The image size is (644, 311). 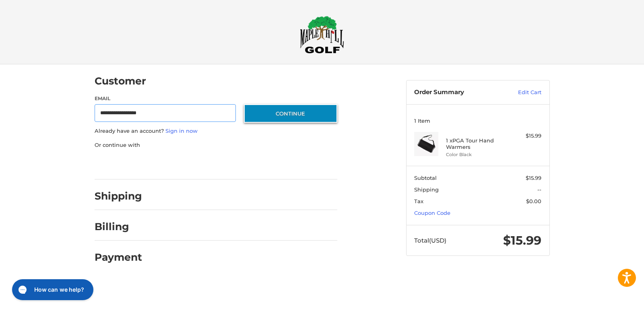 What do you see at coordinates (216, 145) in the screenshot?
I see `p: Or continue with` at bounding box center [216, 145].